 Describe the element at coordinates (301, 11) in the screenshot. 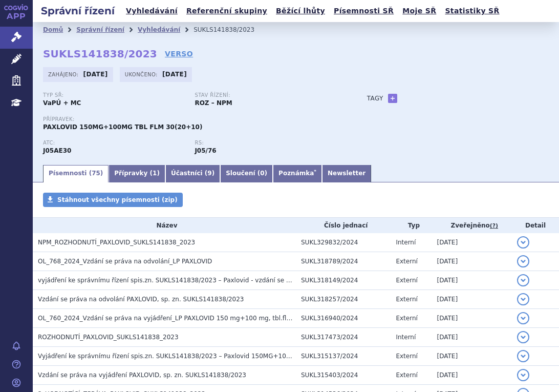

I see `a: Běžící lhůty` at that location.